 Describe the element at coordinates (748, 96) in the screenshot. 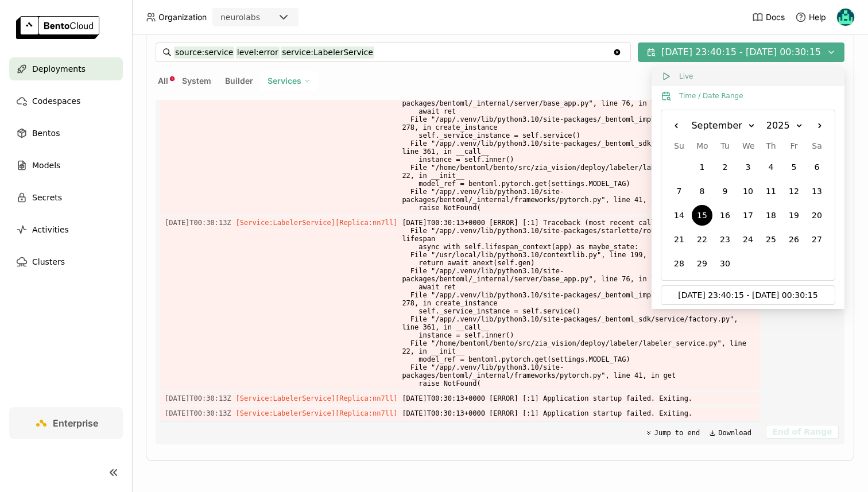

I see `button: Time / Date Range` at that location.